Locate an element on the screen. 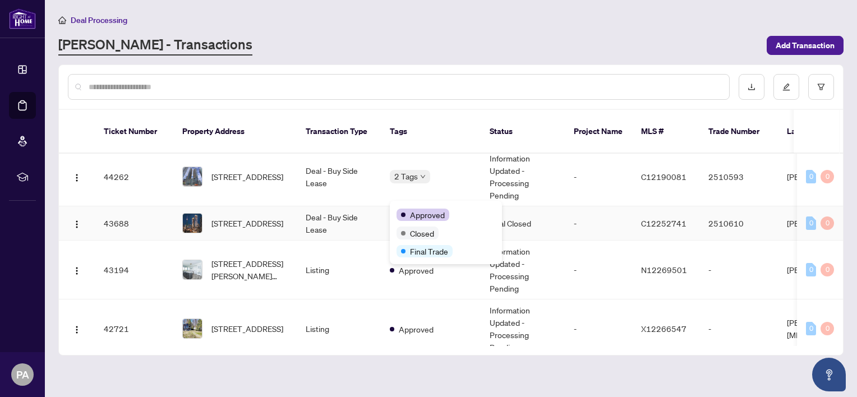 Image resolution: width=857 pixels, height=397 pixels. span: Final Trade is located at coordinates (429, 251).